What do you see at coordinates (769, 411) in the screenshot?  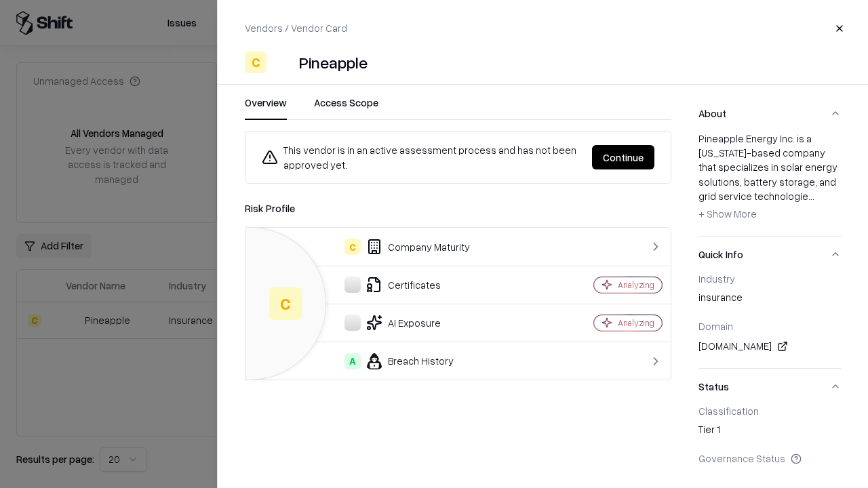 I see `div: Classification` at bounding box center [769, 411].